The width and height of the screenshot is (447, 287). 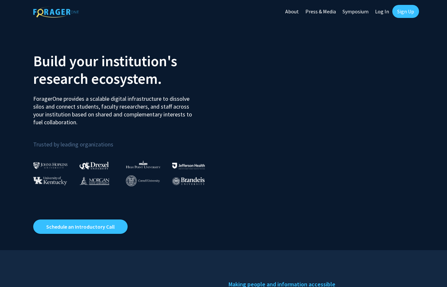 What do you see at coordinates (126, 140) in the screenshot?
I see `p: Trusted by leading organizations` at bounding box center [126, 140].